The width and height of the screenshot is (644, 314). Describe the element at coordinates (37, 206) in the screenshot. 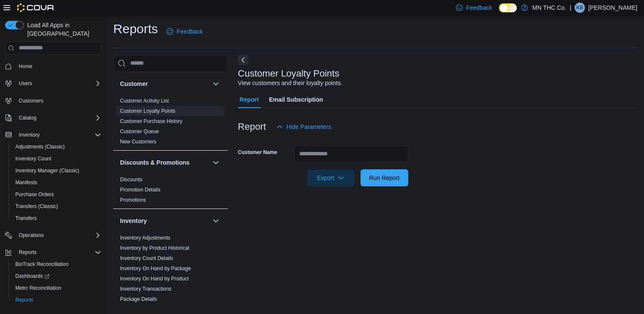

I see `a: Transfers (Classic)` at that location.